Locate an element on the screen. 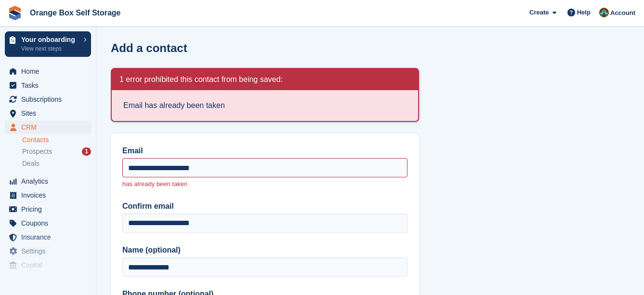 The width and height of the screenshot is (644, 295). span: Capital is located at coordinates (50, 265).